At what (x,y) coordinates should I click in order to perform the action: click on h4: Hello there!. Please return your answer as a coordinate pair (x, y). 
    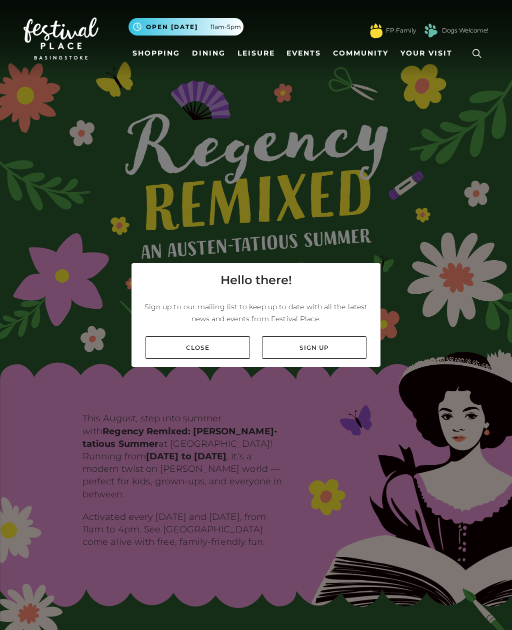
    Looking at the image, I should click on (256, 280).